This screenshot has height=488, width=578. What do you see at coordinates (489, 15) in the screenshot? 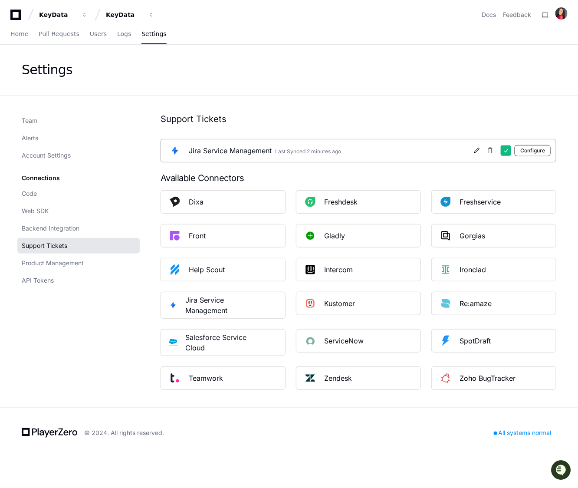
I see `a: Docs` at bounding box center [489, 15].